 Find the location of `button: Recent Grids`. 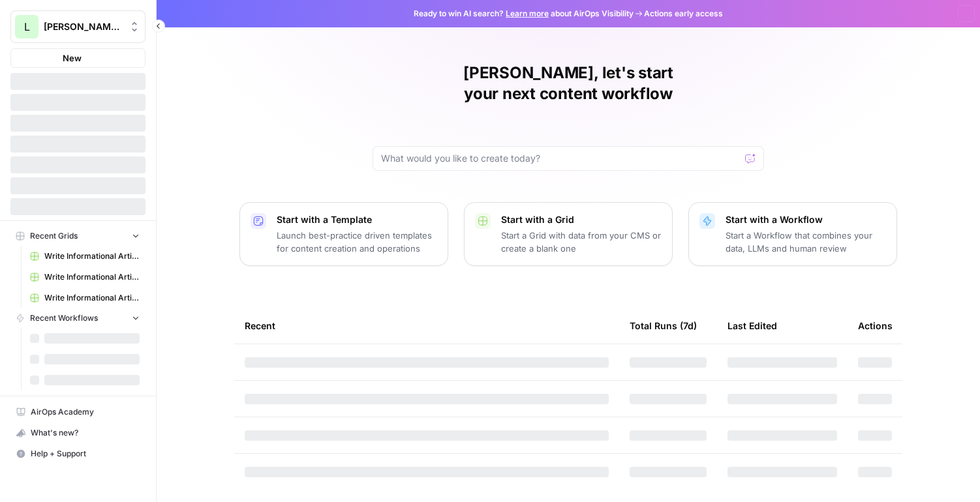

button: Recent Grids is located at coordinates (77, 236).